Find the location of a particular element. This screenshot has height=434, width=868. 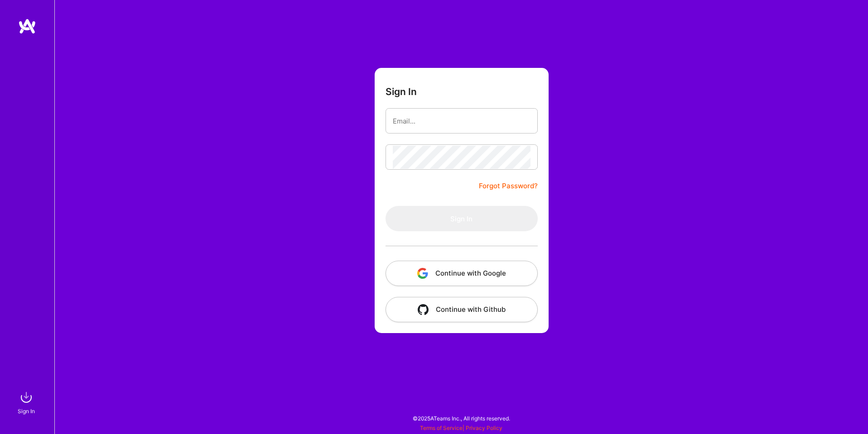

a: Privacy Policy is located at coordinates (484, 428).